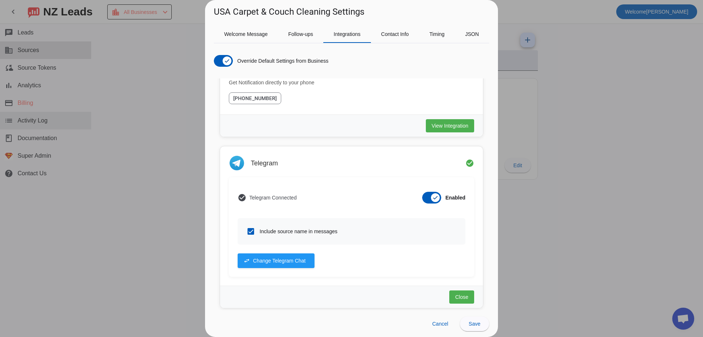 The height and width of the screenshot is (337, 703). Describe the element at coordinates (472, 34) in the screenshot. I see `span: JSON` at that location.